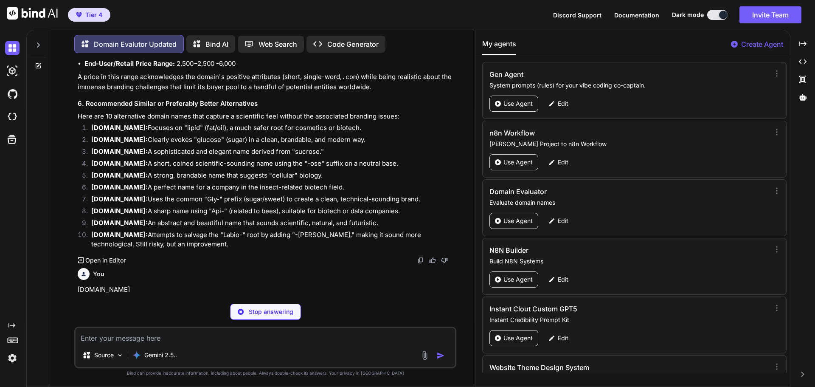 This screenshot has height=387, width=815. Describe the element at coordinates (586, 133) in the screenshot. I see `h3: n8n Workflow` at that location.